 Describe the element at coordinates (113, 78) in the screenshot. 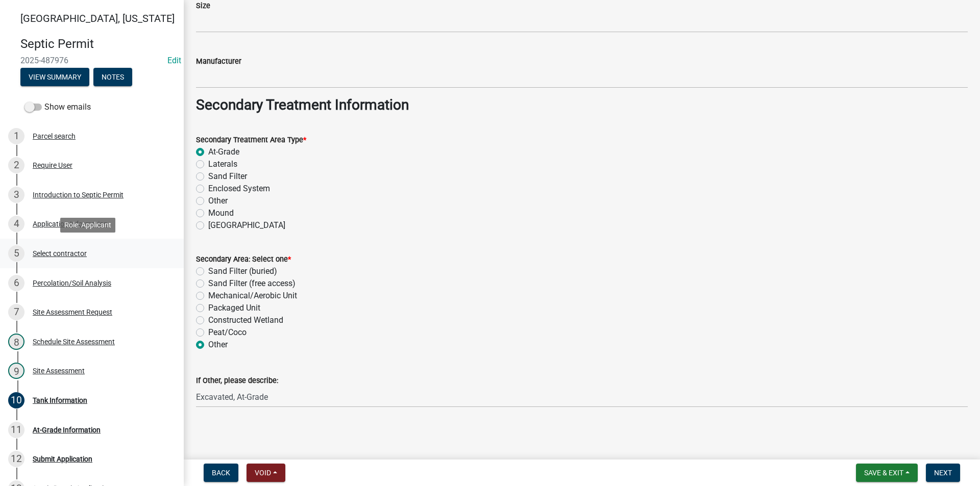

I see `wm-modal-confirm: Notes` at that location.